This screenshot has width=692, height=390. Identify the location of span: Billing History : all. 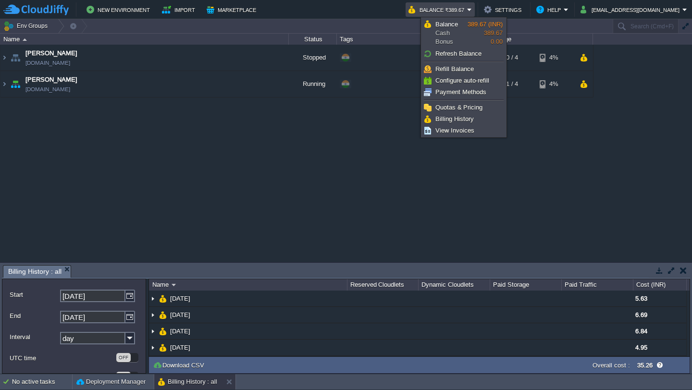
(35, 271).